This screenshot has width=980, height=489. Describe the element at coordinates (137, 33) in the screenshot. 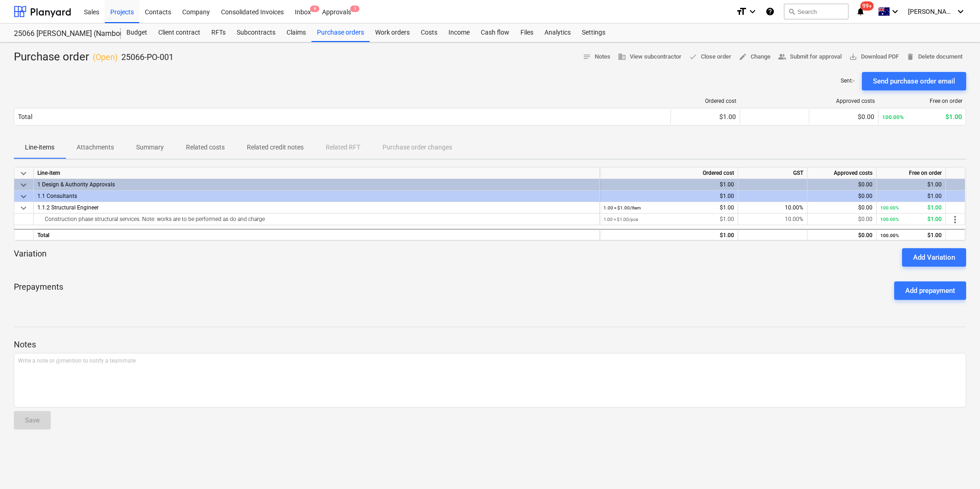

I see `a: Budget` at that location.